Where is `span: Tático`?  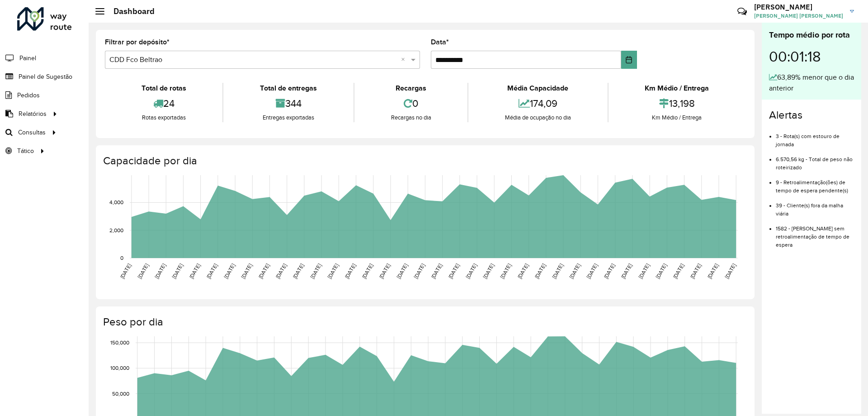
span: Tático is located at coordinates (25, 151).